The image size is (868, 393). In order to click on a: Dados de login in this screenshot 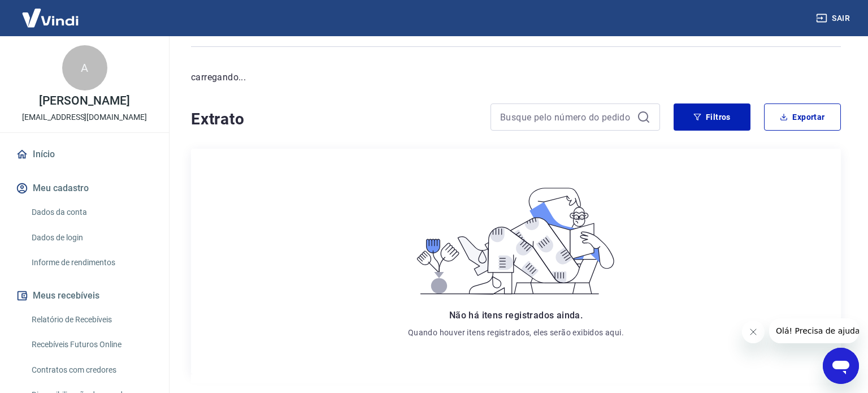, I will do `click(91, 238)`.